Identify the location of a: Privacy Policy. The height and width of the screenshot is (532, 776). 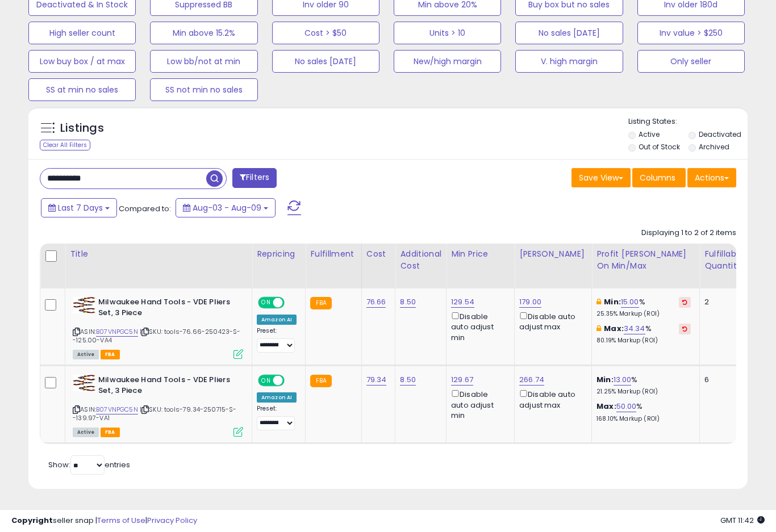
(172, 520).